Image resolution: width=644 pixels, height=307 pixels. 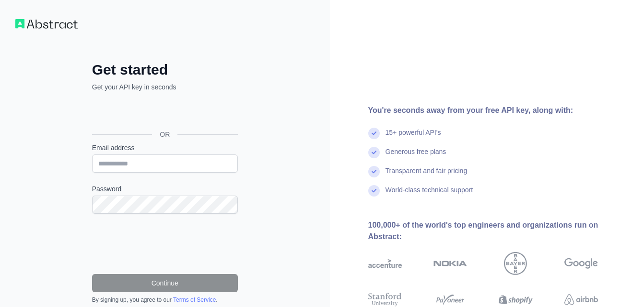 What do you see at coordinates (164, 135) in the screenshot?
I see `span: OR` at bounding box center [164, 135].